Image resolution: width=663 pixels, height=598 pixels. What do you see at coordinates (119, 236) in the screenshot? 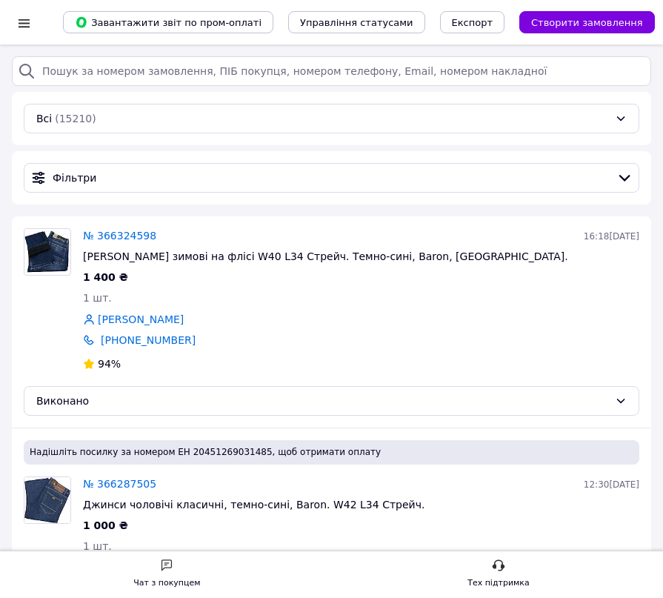
I see `a: № 366324598` at bounding box center [119, 236].